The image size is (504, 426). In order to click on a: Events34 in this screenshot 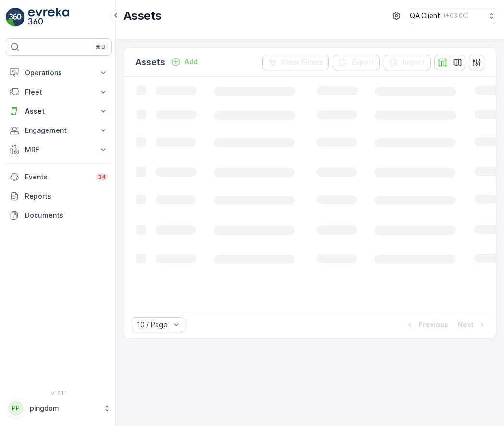, I will do `click(59, 177)`.